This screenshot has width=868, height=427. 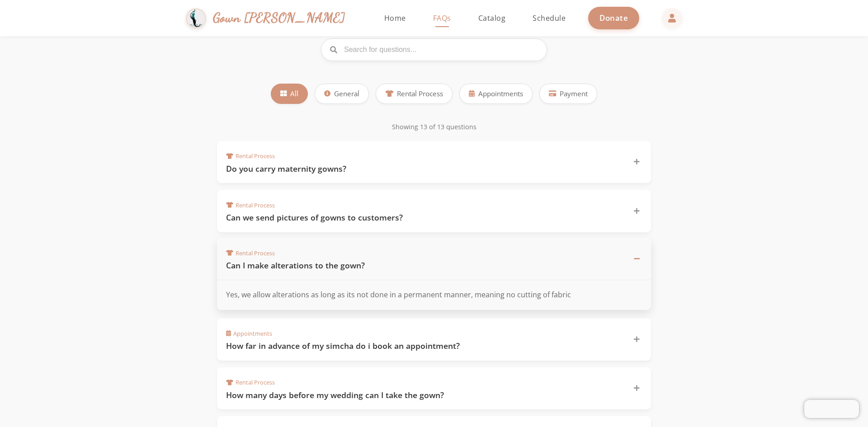 I want to click on span: Showing 13 of 13 questions, so click(x=434, y=126).